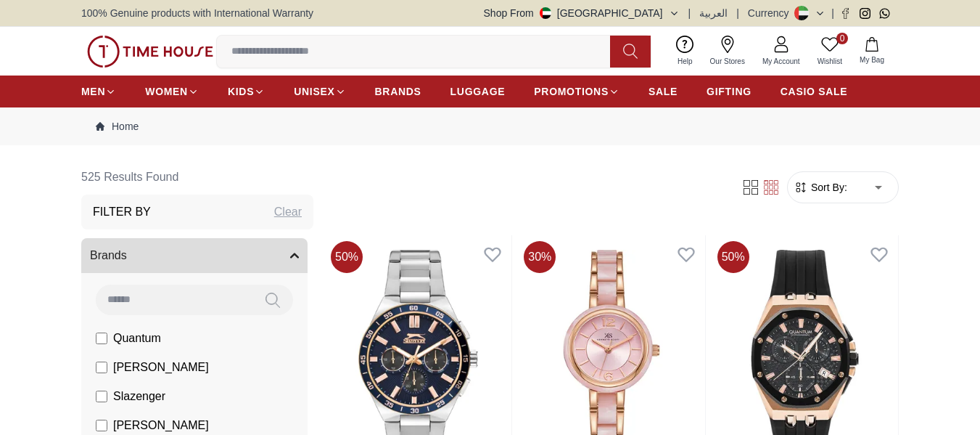  What do you see at coordinates (727, 61) in the screenshot?
I see `span: Our Stores` at bounding box center [727, 61].